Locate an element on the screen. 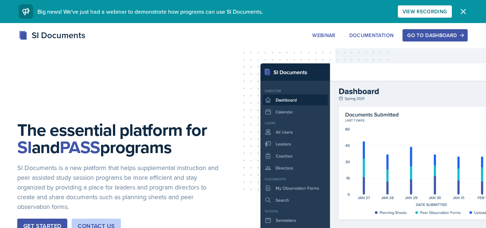 Image resolution: width=486 pixels, height=228 pixels. span: Big news! We've just had a webinar to demonstrate how programs can use SI Documents. is located at coordinates (150, 12).